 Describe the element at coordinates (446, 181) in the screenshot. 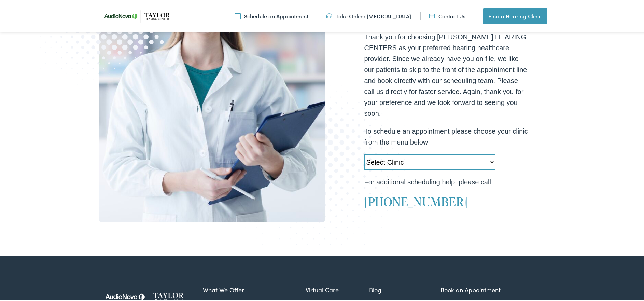

I see `p: For additional scheduling help, please call` at that location.